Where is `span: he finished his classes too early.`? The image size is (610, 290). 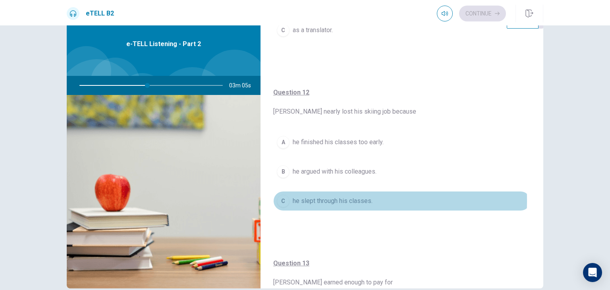 span: he finished his classes too early. is located at coordinates (338, 142).